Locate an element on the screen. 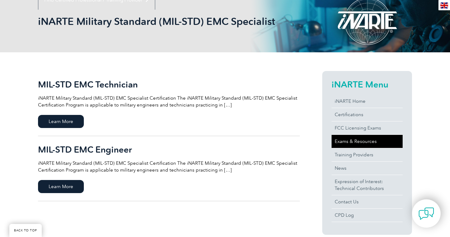 The image size is (450, 237). a: Training Providers is located at coordinates (367, 155).